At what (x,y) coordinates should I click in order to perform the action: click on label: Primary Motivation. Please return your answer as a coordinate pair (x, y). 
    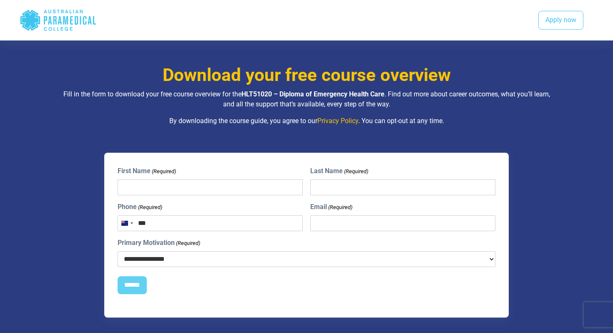
    Looking at the image, I should click on (159, 243).